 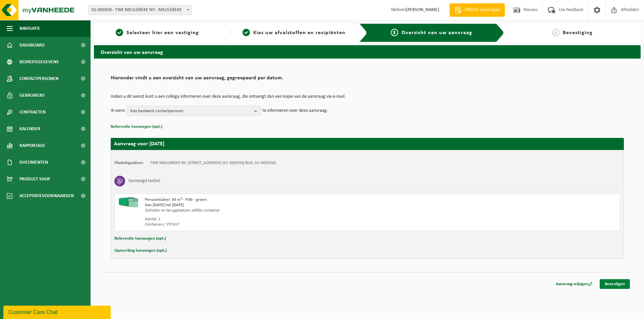 What do you see at coordinates (140, 10) in the screenshot?
I see `span: 01-000358 - TWE MEULEBEKE NV - MEULEBEKE` at bounding box center [140, 10].